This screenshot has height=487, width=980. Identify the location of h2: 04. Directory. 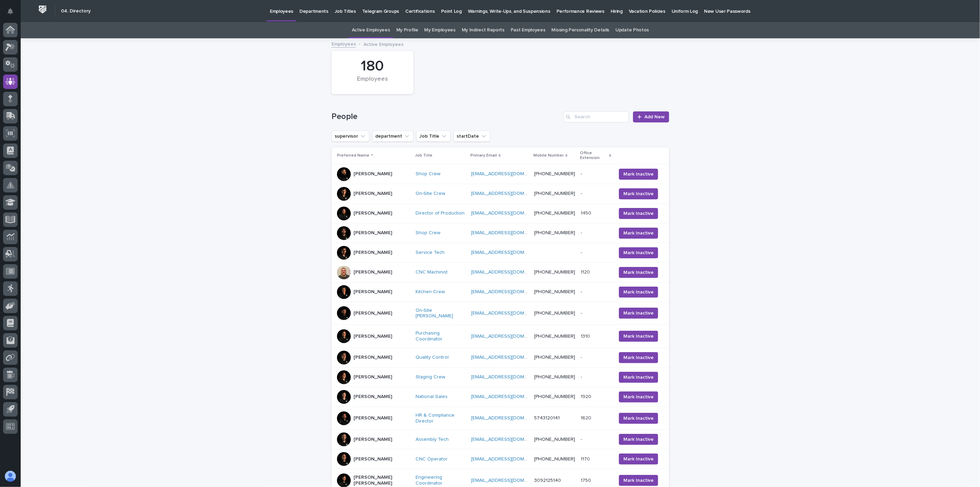
(76, 11).